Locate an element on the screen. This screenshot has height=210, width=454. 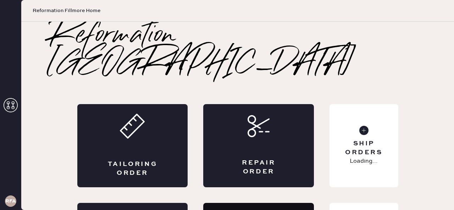
h3: RFA is located at coordinates (11, 201).